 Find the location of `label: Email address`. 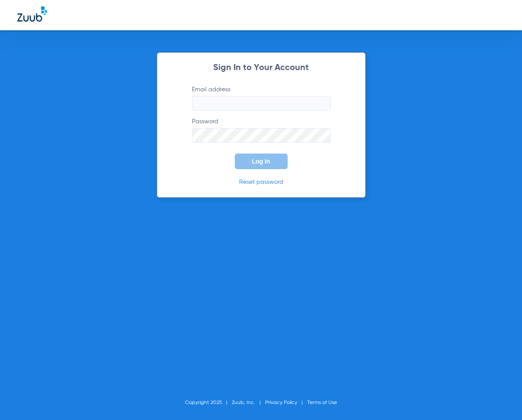

label: Email address is located at coordinates (261, 98).